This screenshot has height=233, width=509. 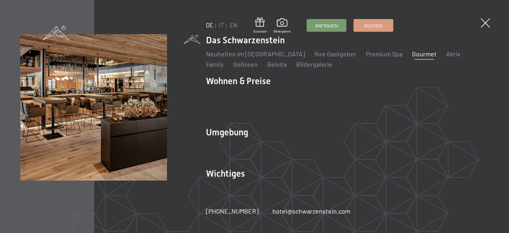 What do you see at coordinates (326, 25) in the screenshot?
I see `span: Anfragen` at bounding box center [326, 25].